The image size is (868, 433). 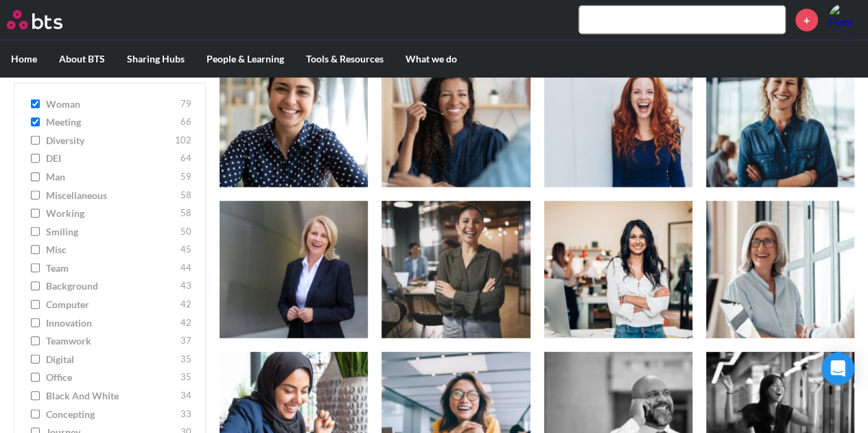 I want to click on span: 102, so click(x=183, y=140).